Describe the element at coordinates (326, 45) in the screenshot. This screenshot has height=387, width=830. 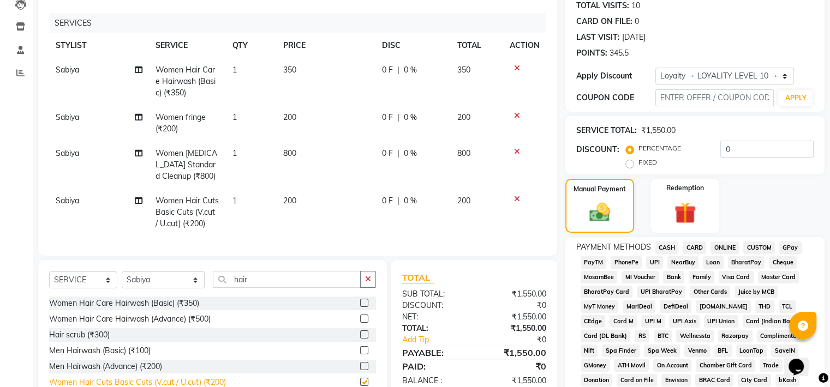
I see `th: PRICE` at that location.